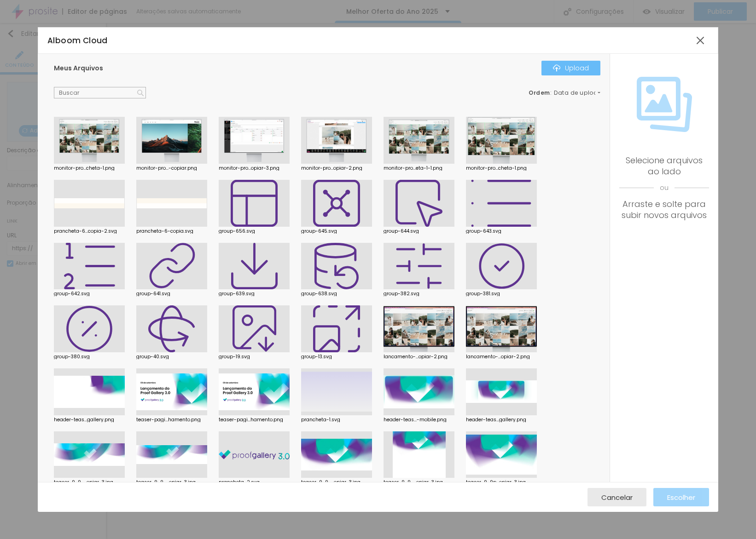 This screenshot has width=756, height=539. I want to click on div: monitor-pro...opiar-2.png, so click(337, 168).